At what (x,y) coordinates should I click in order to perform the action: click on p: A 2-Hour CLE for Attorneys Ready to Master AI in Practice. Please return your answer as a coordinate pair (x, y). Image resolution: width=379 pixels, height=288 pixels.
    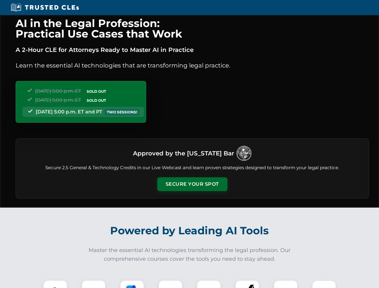
    Looking at the image, I should click on (193, 50).